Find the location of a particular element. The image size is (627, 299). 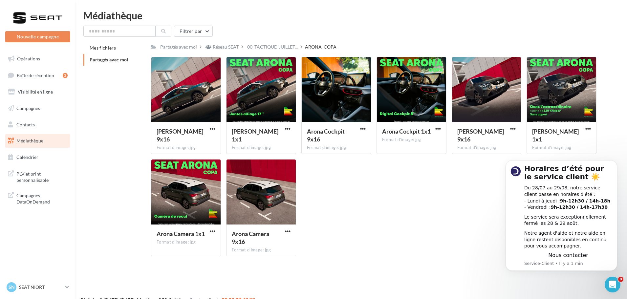

a: Visibilité en ligne is located at coordinates (38, 92).